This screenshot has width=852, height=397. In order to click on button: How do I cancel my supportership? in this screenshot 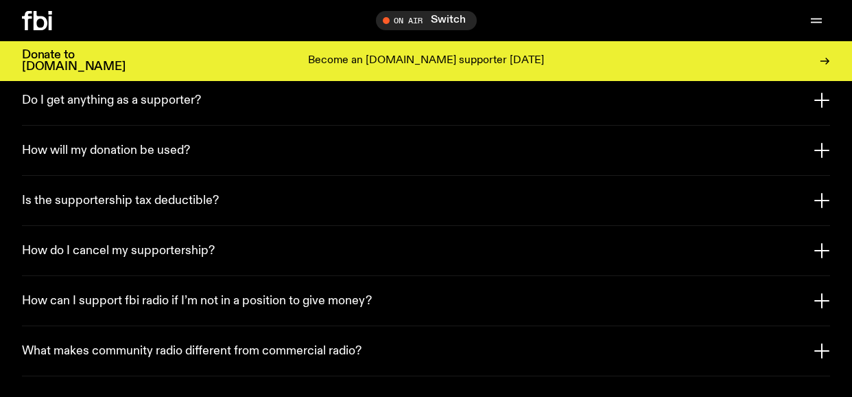, I will do `click(426, 250)`.